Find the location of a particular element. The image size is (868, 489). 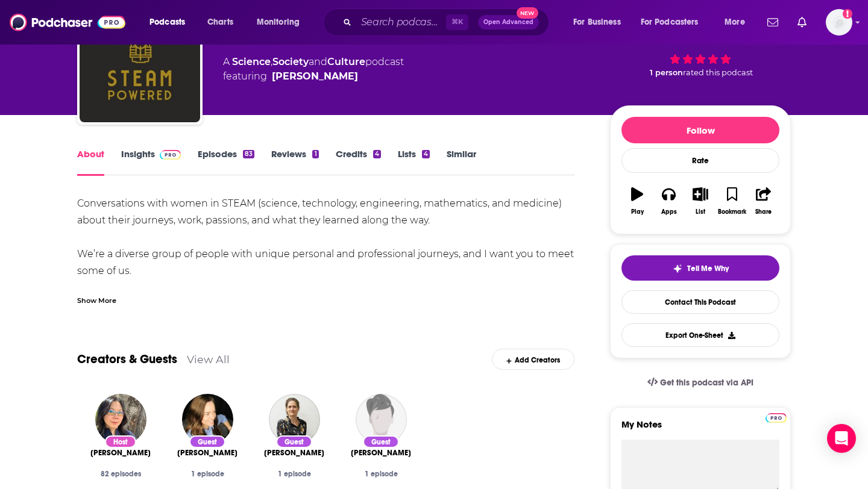

span: New is located at coordinates (527, 13).